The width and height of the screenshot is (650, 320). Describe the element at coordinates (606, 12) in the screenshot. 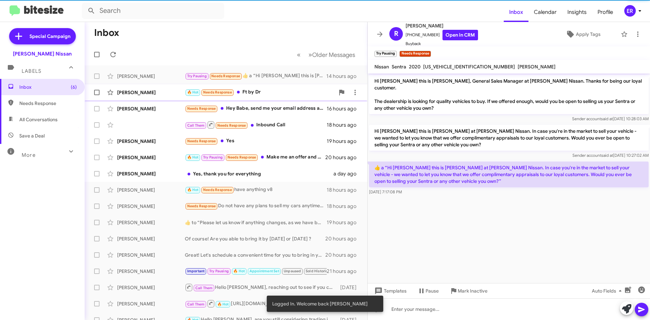

I see `a: Profile` at that location.